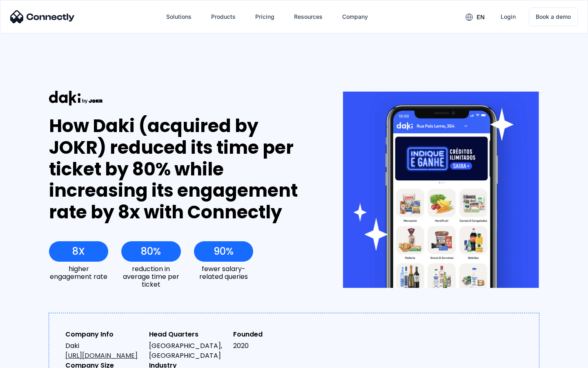  I want to click on div: Company, so click(355, 16).